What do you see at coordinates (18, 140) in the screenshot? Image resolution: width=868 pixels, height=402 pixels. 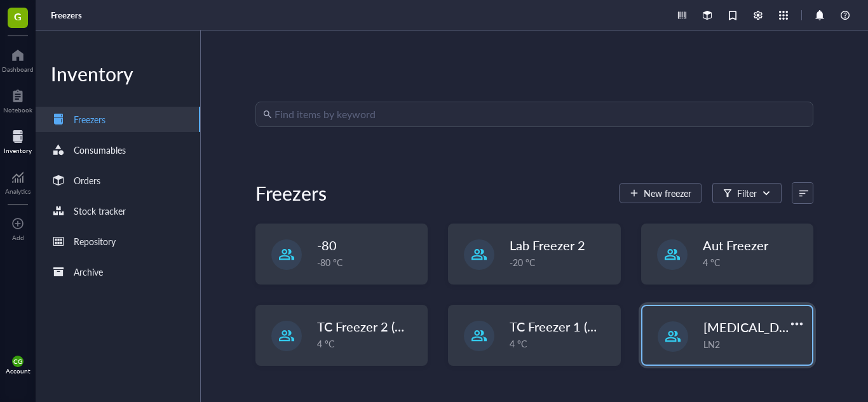 I see `a: Inventory` at bounding box center [18, 140].